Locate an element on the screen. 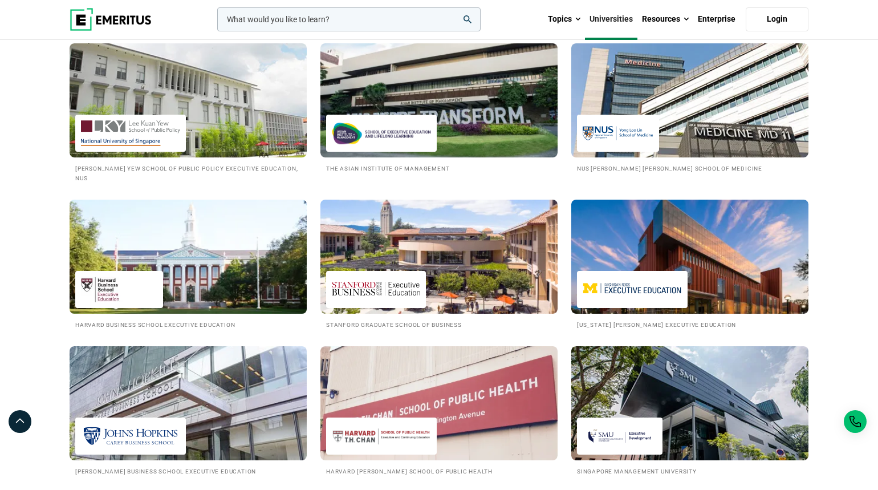 The height and width of the screenshot is (490, 878). h2: The Asian Institute of Management is located at coordinates (439, 168).